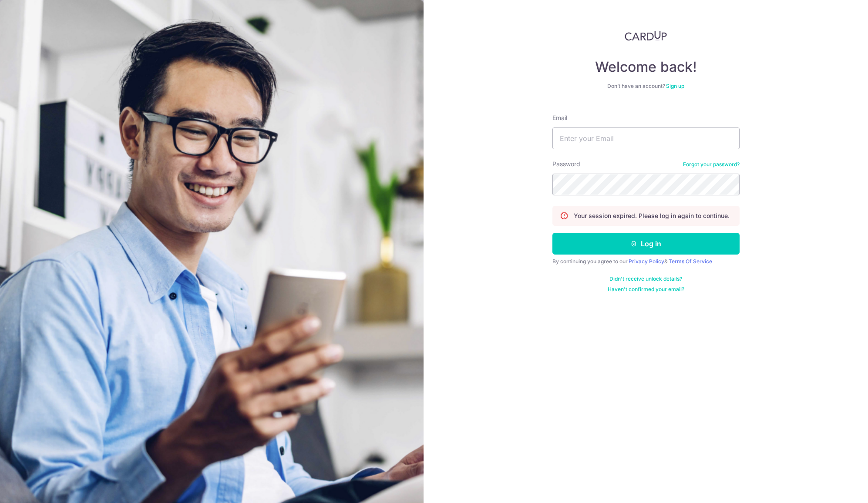  Describe the element at coordinates (647, 86) in the screenshot. I see `div: Don’t have an account?` at that location.